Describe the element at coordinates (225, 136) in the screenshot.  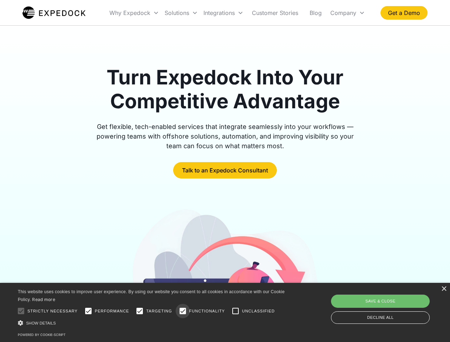
I see `div: Get flexible, tech-enabled services that integrate seamlessly into your workflows — powering team...` at that location.